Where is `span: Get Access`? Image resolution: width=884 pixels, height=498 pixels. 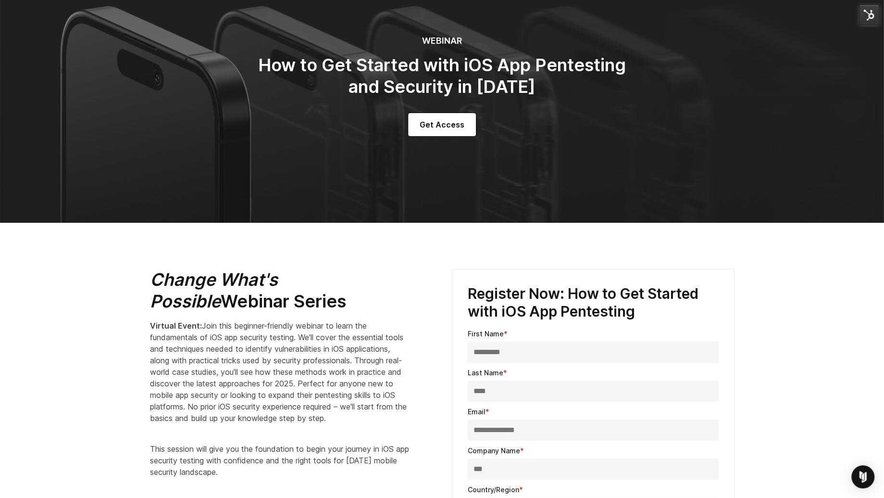
span: Get Access is located at coordinates (442, 125).